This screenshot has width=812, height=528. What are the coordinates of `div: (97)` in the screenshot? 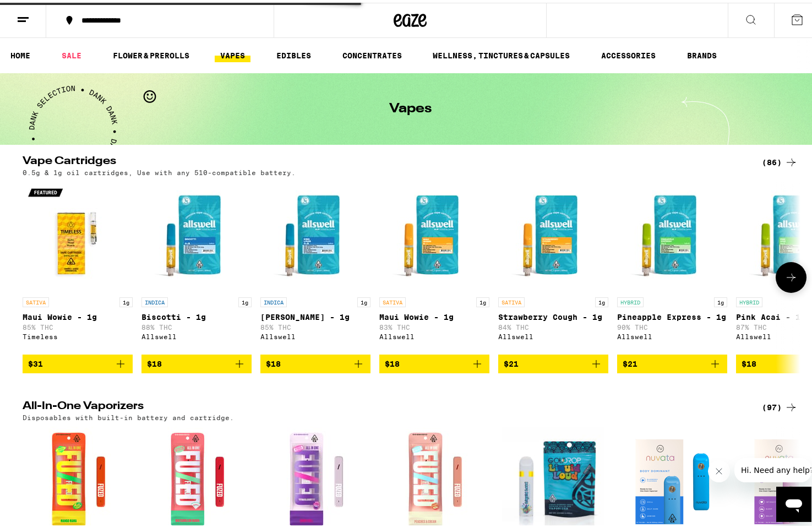 It's located at (780, 405).